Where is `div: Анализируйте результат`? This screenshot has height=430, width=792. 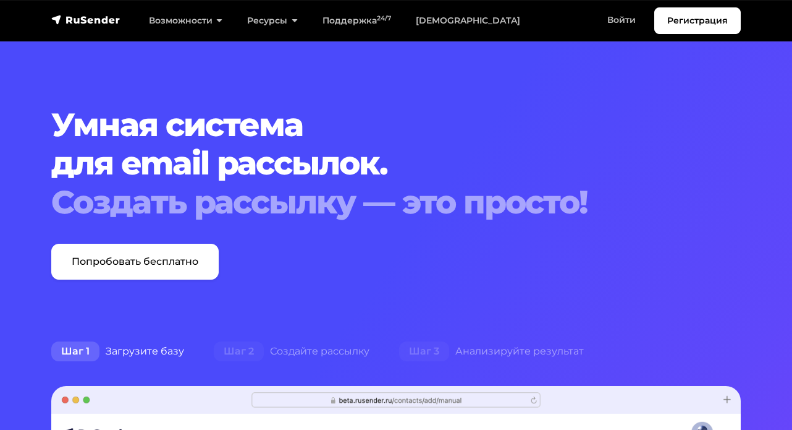
div: Анализируйте результат is located at coordinates (491, 351).